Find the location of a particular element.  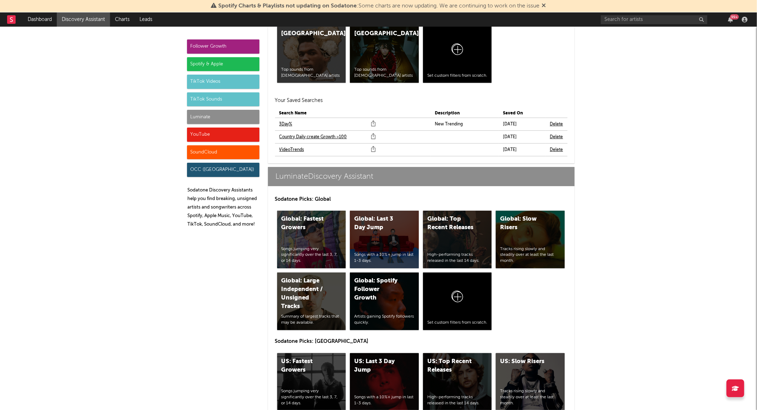

div: Global: Fastest Growers is located at coordinates (306, 223).